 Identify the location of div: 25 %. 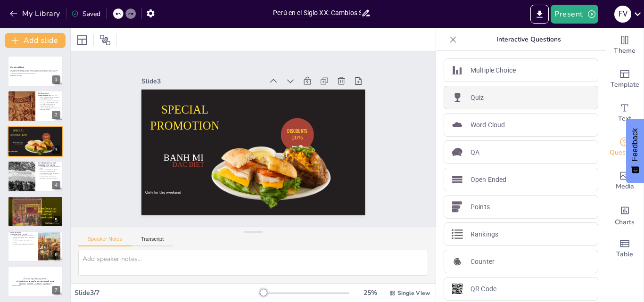
(370, 292).